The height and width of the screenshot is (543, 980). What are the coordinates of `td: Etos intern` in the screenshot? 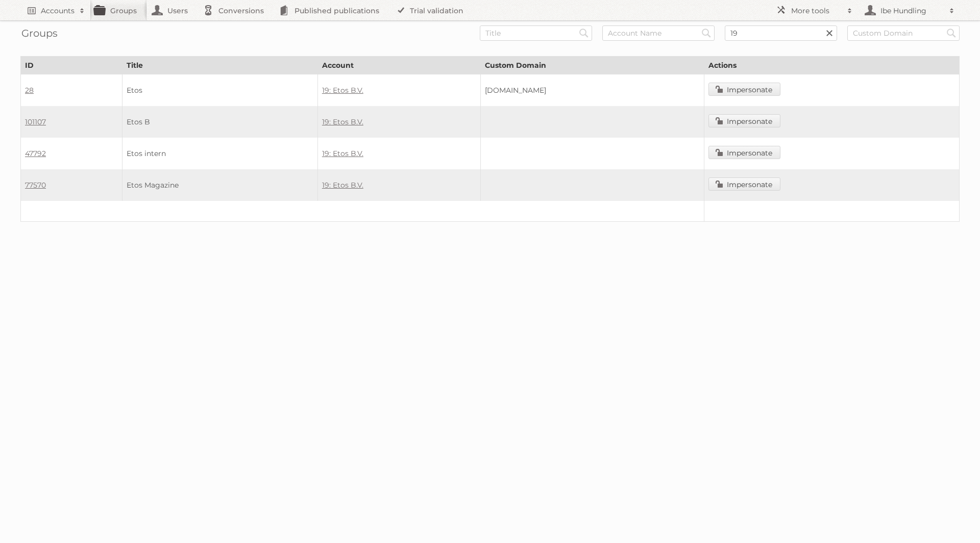 It's located at (220, 153).